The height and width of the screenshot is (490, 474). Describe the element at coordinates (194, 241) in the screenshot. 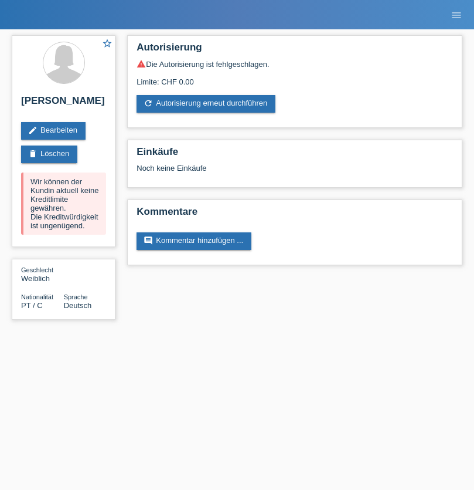

I see `a: commentKommentar hinzufügen ...` at that location.